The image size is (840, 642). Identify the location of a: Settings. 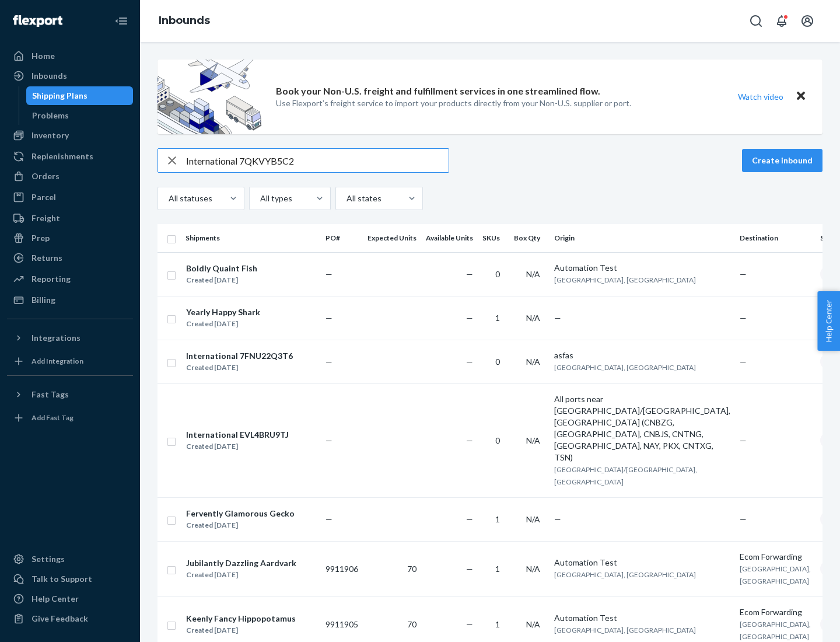
(70, 559).